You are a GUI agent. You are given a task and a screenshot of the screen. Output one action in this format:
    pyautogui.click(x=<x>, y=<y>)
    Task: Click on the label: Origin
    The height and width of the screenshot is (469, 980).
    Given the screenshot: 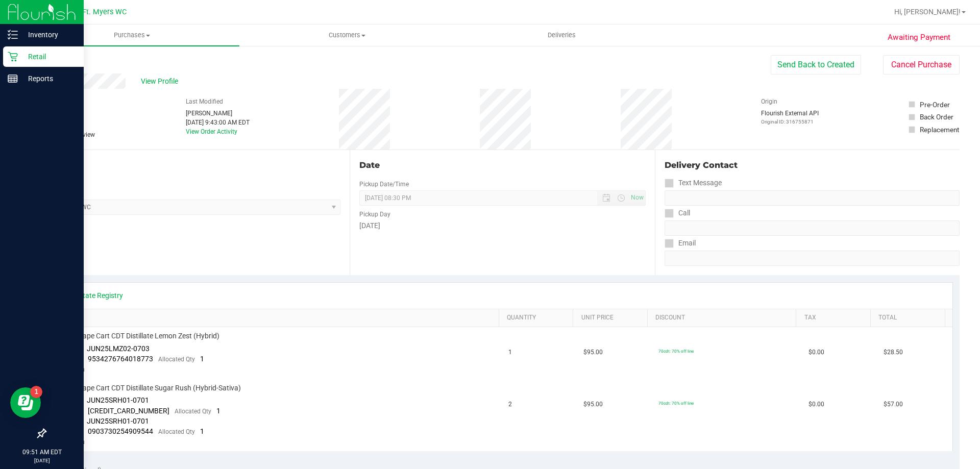 What is the action you would take?
    pyautogui.click(x=769, y=102)
    